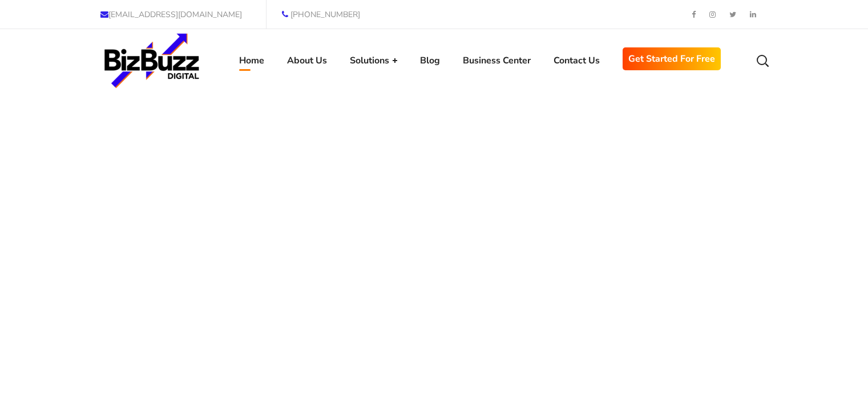 The width and height of the screenshot is (868, 417). Describe the element at coordinates (497, 60) in the screenshot. I see `span: Business Center` at that location.